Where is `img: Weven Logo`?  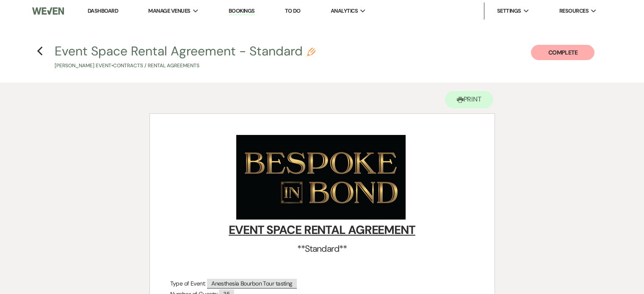 img: Weven Logo is located at coordinates (48, 11).